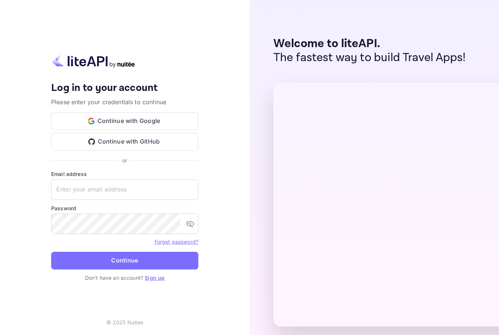  Describe the element at coordinates (125, 174) in the screenshot. I see `label: Email address` at that location.